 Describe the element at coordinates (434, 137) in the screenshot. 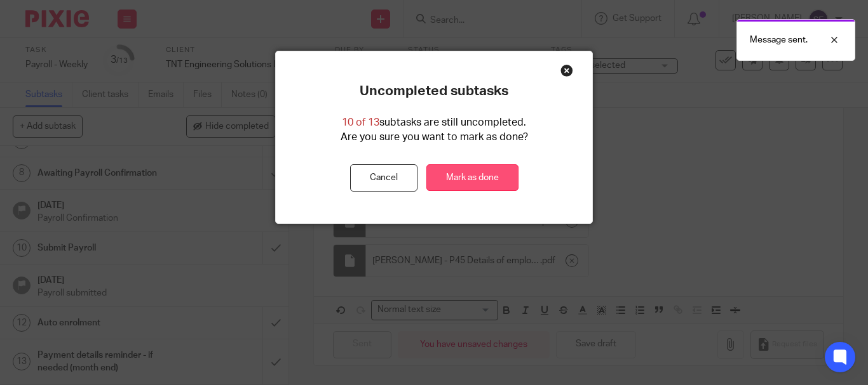

I see `p: Are you sure you want to mark as done?` at that location.